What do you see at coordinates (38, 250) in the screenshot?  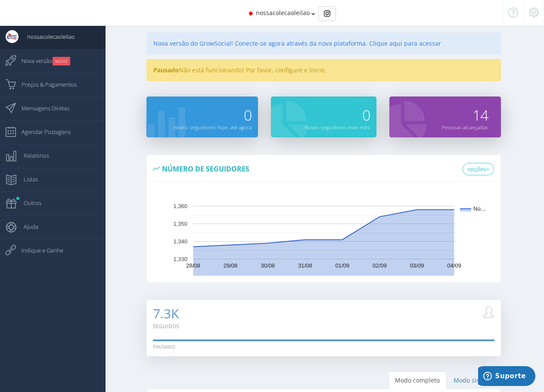 I see `span: Indique e Ganhe` at bounding box center [38, 250].